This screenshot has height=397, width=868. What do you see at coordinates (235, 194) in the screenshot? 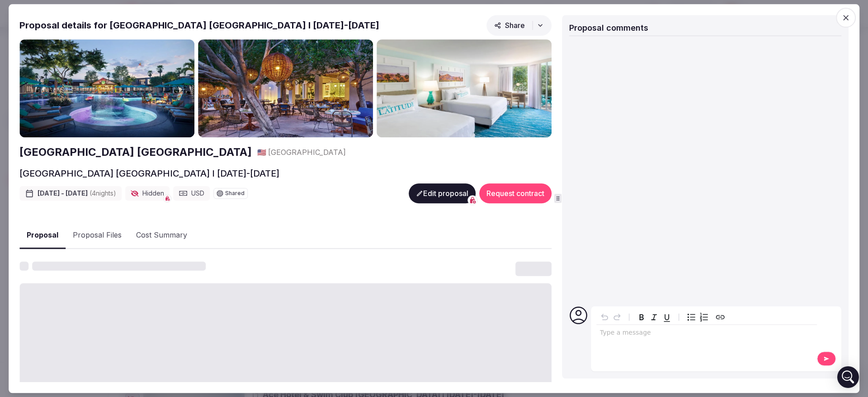
I see `span: Shared` at bounding box center [235, 194].